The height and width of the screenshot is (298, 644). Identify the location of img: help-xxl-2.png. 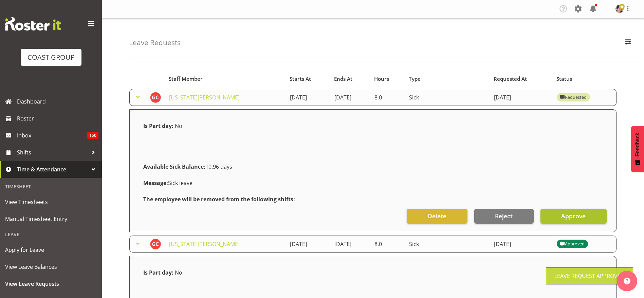
(627, 281).